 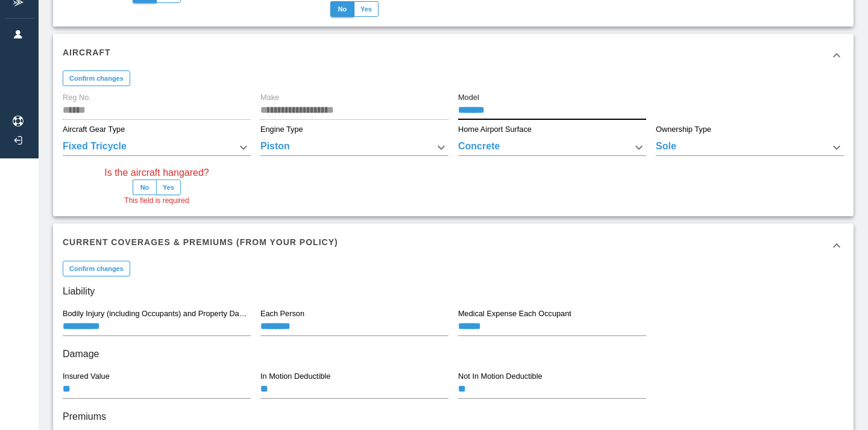 What do you see at coordinates (683, 129) in the screenshot?
I see `label: Ownership Type` at bounding box center [683, 129].